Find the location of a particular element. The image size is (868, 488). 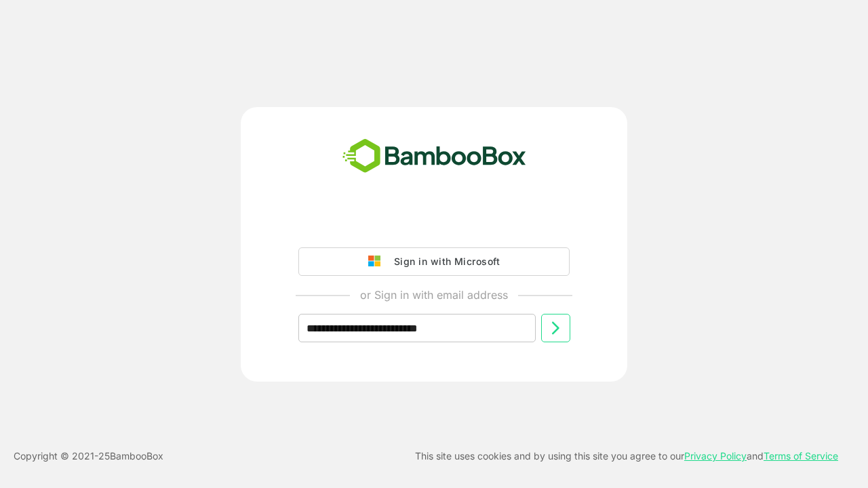

div: Sign in with Microsoft is located at coordinates (444, 261).